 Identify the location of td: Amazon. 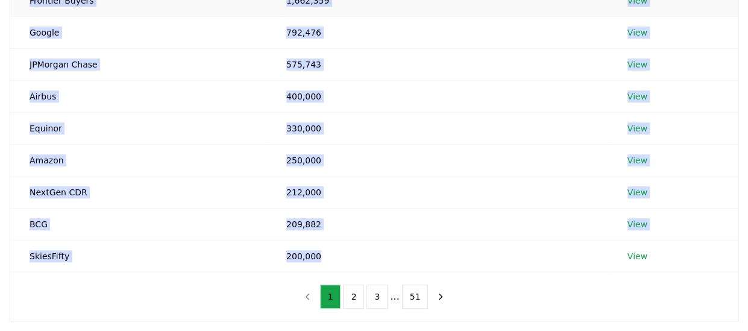
(139, 160).